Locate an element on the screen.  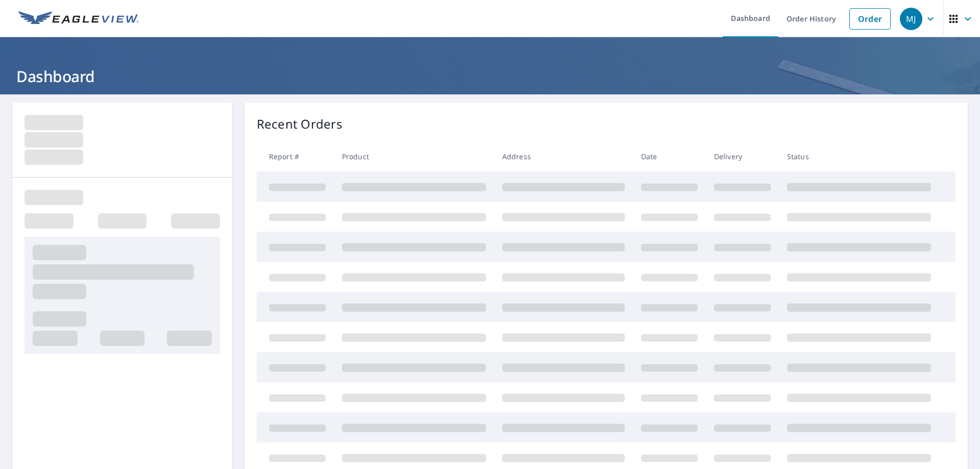
h1: Dashboard is located at coordinates (490, 76).